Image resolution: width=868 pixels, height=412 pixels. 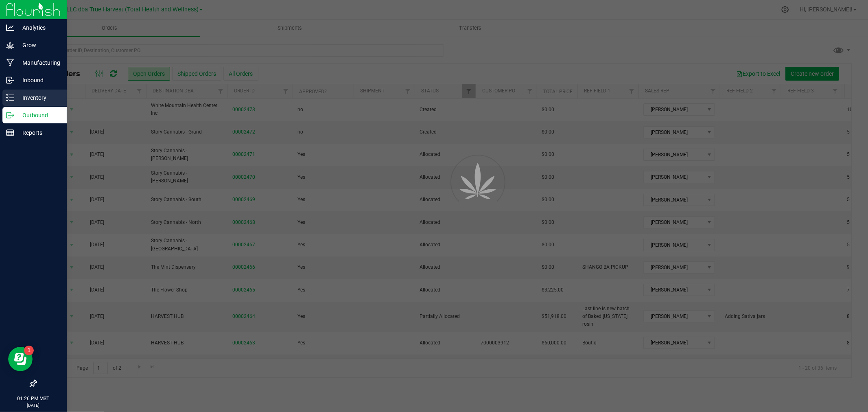 I want to click on inline-svg: Reports, so click(x=10, y=133).